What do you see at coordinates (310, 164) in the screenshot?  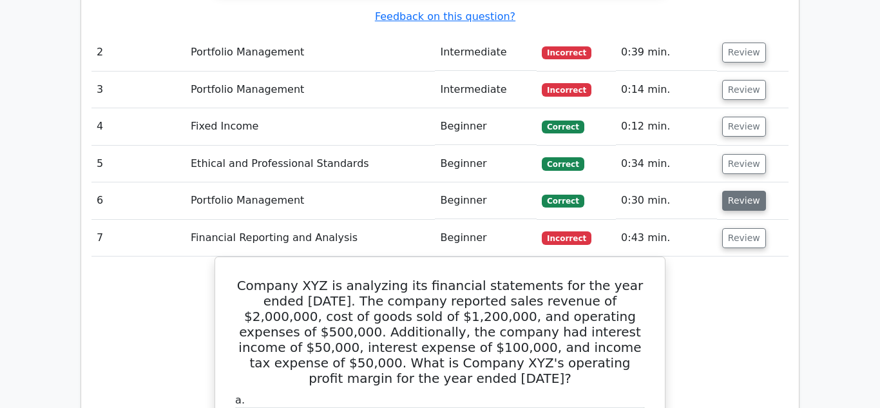 I see `td: Ethical and Professional Standards` at bounding box center [310, 164].